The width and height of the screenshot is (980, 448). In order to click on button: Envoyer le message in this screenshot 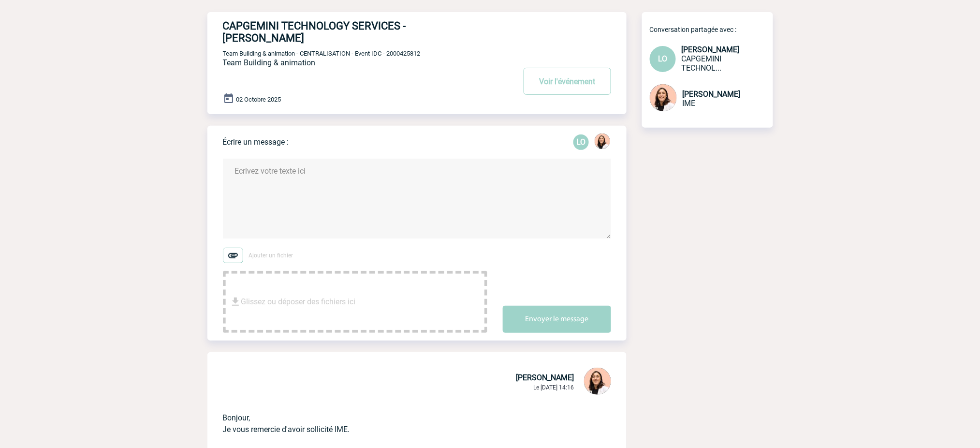, I will do `click(557, 319)`.